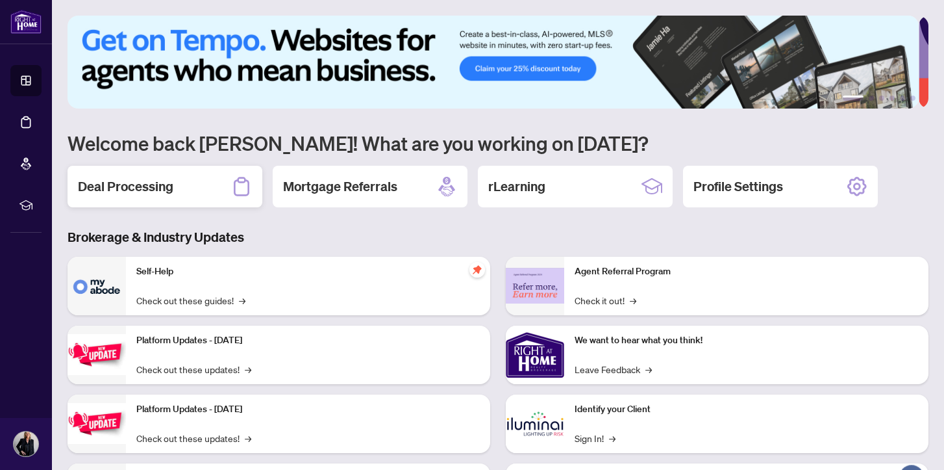  Describe the element at coordinates (97, 286) in the screenshot. I see `img: Self-Help` at that location.